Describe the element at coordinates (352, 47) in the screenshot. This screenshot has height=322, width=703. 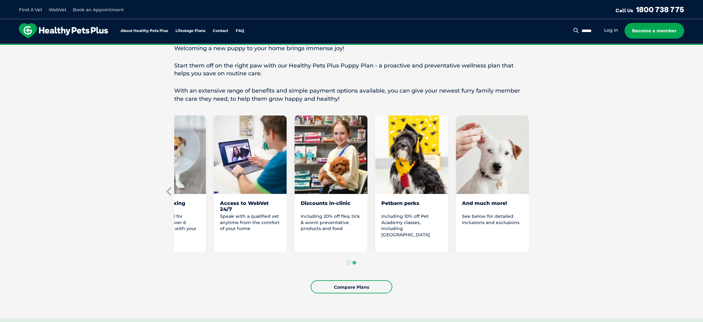
I see `span: Proactive, preventative wellness program designed to keep your pet healthier and happier for longer` at that location.